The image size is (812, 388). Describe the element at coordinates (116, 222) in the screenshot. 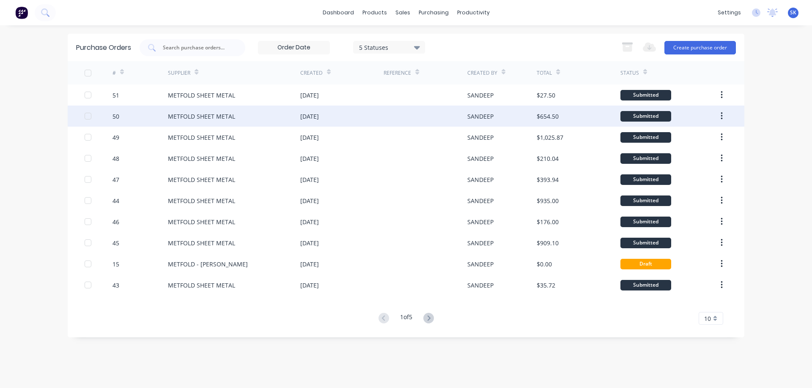

I see `div: 46` at that location.